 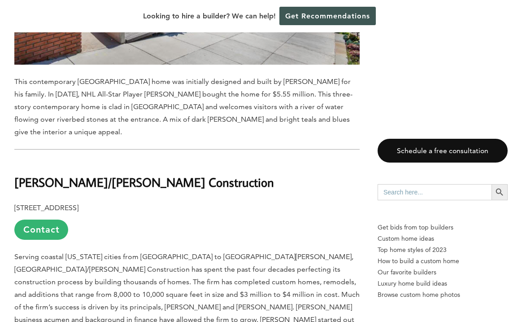 What do you see at coordinates (41, 229) in the screenshot?
I see `a: Contact` at bounding box center [41, 229].